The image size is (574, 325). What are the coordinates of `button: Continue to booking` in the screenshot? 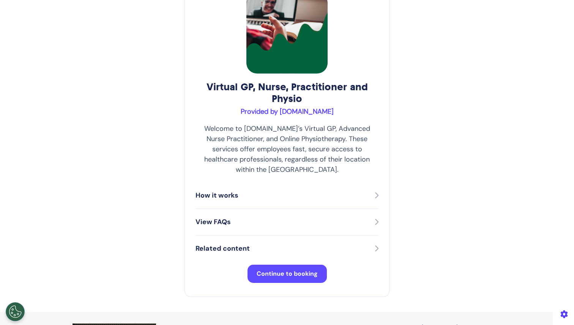 It's located at (287, 274).